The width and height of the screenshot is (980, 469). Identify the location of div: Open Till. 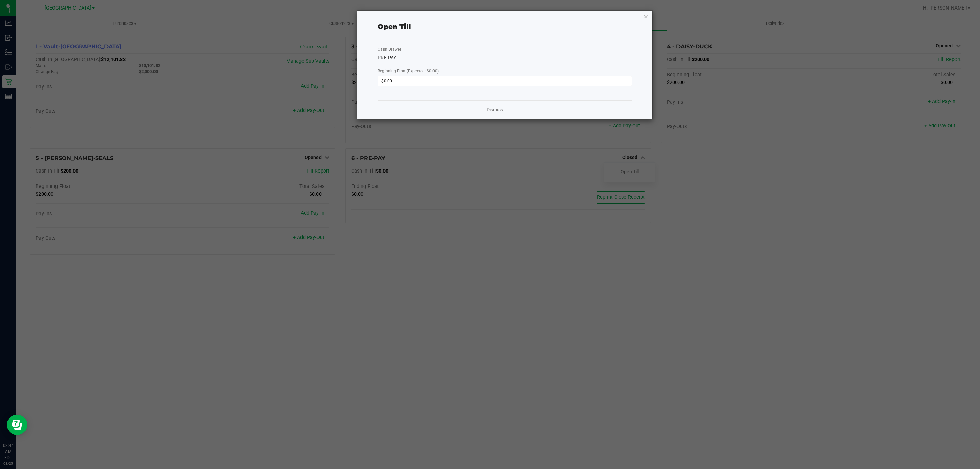
(394, 26).